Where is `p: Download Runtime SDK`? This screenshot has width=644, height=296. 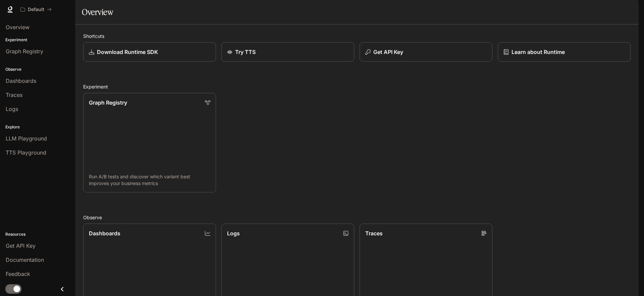 p: Download Runtime SDK is located at coordinates (127, 52).